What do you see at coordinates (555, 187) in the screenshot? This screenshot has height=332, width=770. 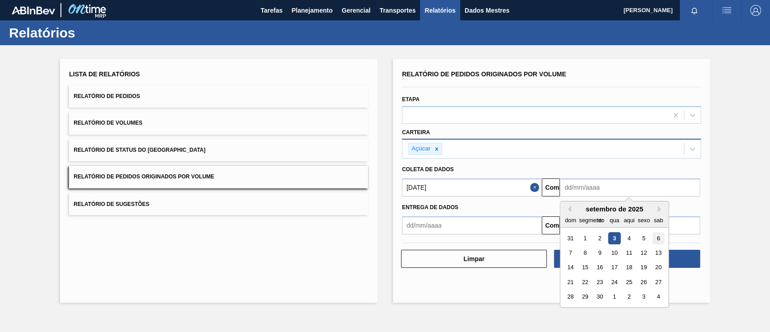 I see `font: Comeu` at bounding box center [555, 187].